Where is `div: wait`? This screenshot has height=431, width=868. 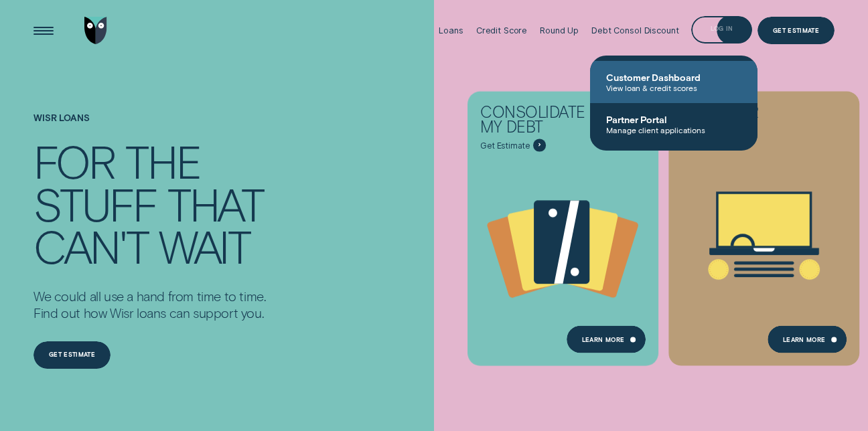
div: wait is located at coordinates (204, 246).